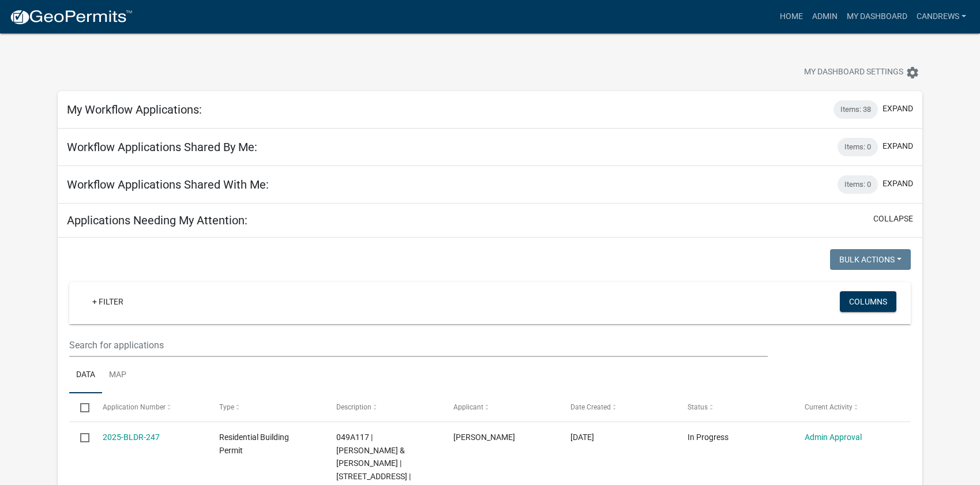 Image resolution: width=980 pixels, height=485 pixels. What do you see at coordinates (942, 16) in the screenshot?
I see `a: candrews` at bounding box center [942, 16].